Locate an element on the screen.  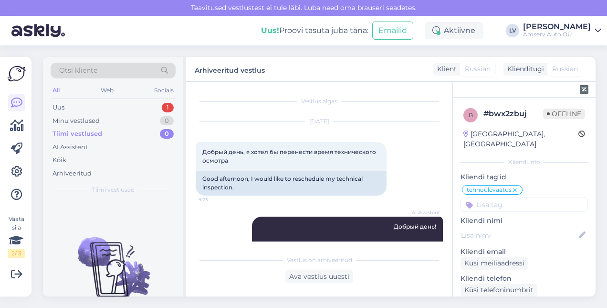
input: Lisa tag is located at coordinates (524, 204).